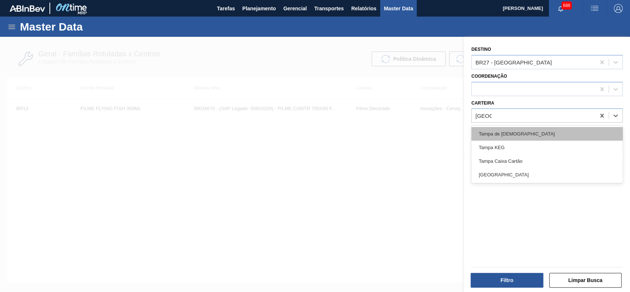 This screenshot has height=292, width=630. What do you see at coordinates (594, 8) in the screenshot?
I see `img: userActions` at bounding box center [594, 8].